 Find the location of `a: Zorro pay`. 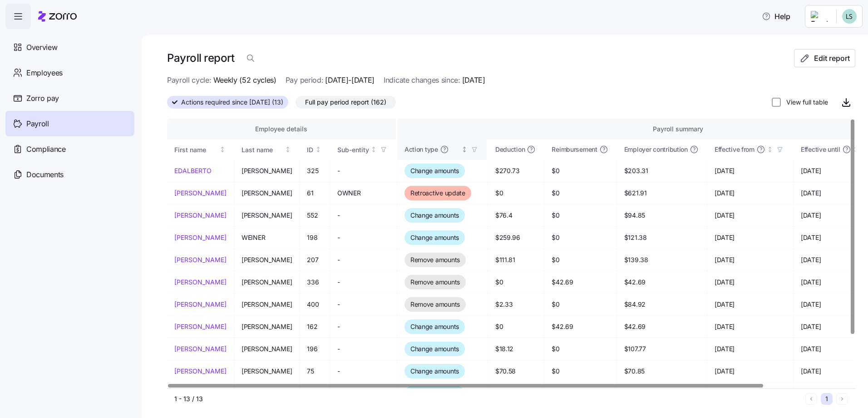

a: Zorro pay is located at coordinates (70, 98).